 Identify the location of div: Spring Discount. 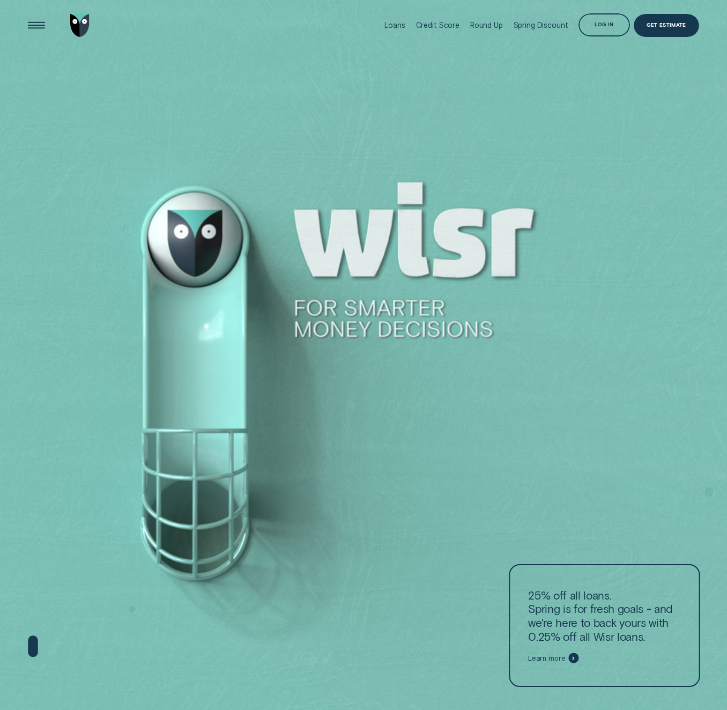
(541, 25).